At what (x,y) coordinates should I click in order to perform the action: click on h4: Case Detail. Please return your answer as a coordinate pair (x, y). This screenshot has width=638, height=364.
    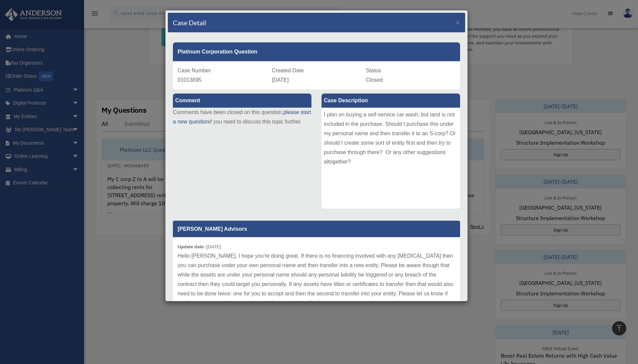
    Looking at the image, I should click on (190, 23).